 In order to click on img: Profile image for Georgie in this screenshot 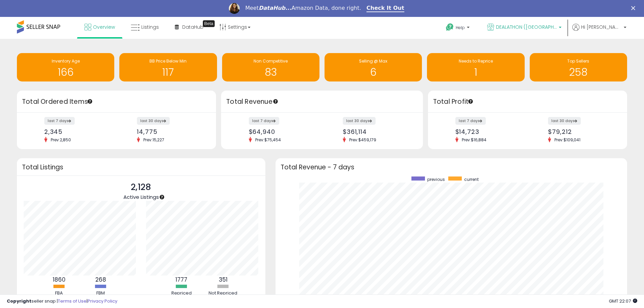, I will do `click(235, 9)`.